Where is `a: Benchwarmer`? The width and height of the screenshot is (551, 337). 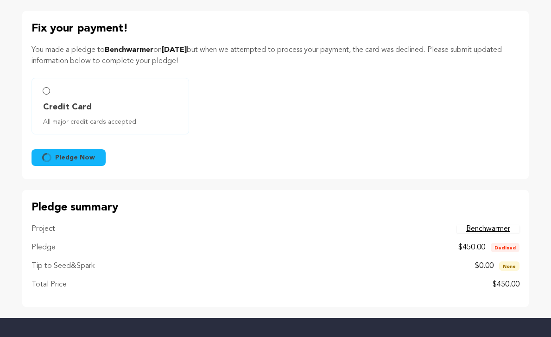 a: Benchwarmer is located at coordinates (488, 229).